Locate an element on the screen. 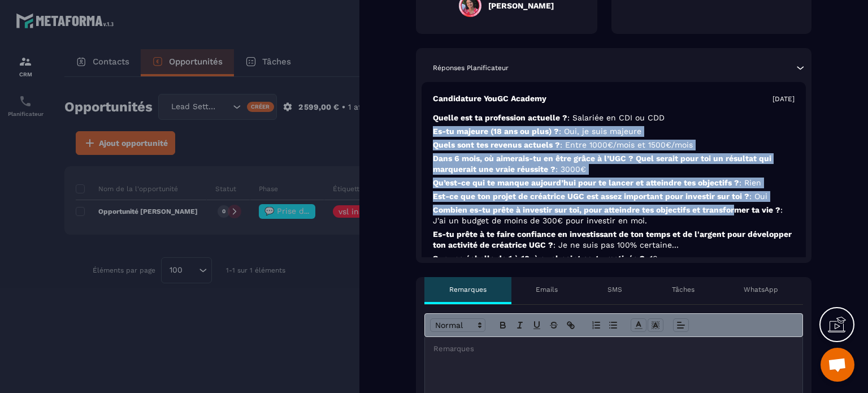 Image resolution: width=868 pixels, height=393 pixels. p: Quelle est ta profession actuelle ? is located at coordinates (614, 118).